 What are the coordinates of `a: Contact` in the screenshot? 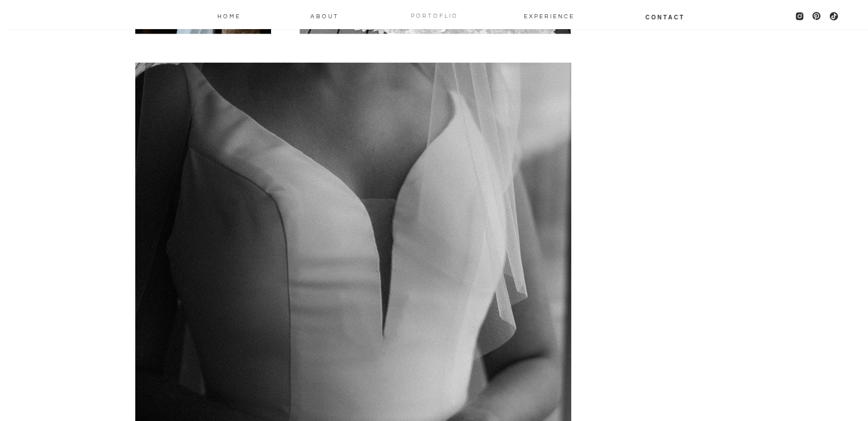 It's located at (665, 17).